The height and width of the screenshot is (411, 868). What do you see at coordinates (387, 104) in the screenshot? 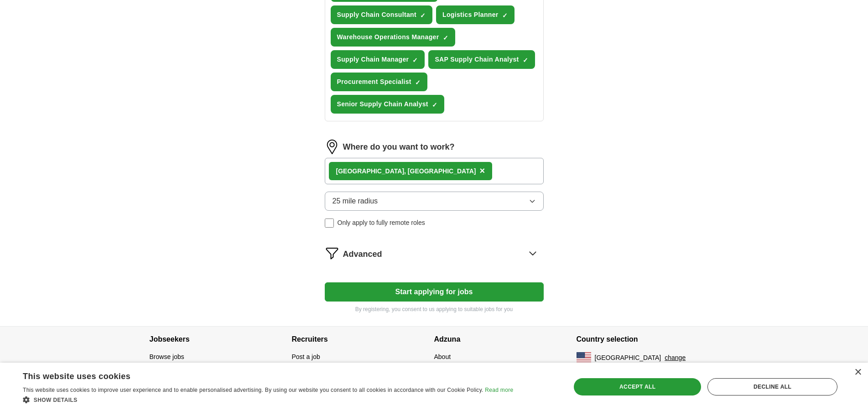
I see `button: Senior Supply Chain Analyst✓` at bounding box center [387, 104].